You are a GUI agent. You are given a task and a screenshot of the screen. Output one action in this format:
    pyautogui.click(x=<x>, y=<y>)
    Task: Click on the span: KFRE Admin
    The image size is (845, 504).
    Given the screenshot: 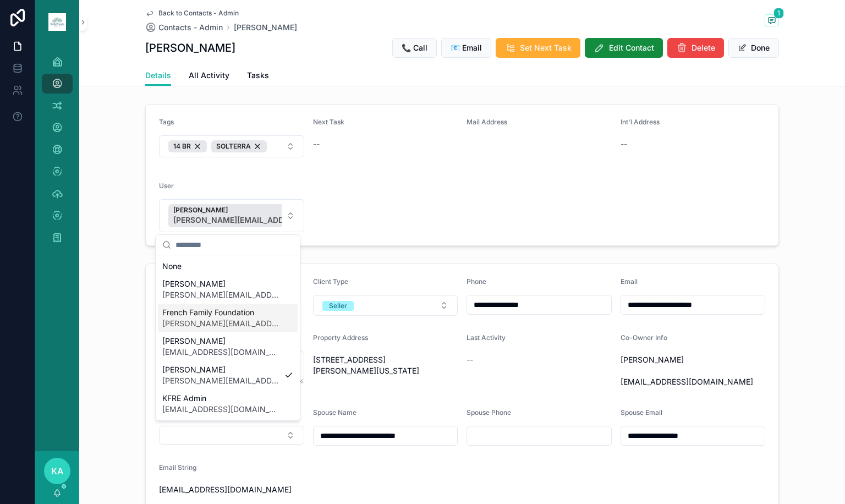 What is the action you would take?
    pyautogui.click(x=221, y=398)
    